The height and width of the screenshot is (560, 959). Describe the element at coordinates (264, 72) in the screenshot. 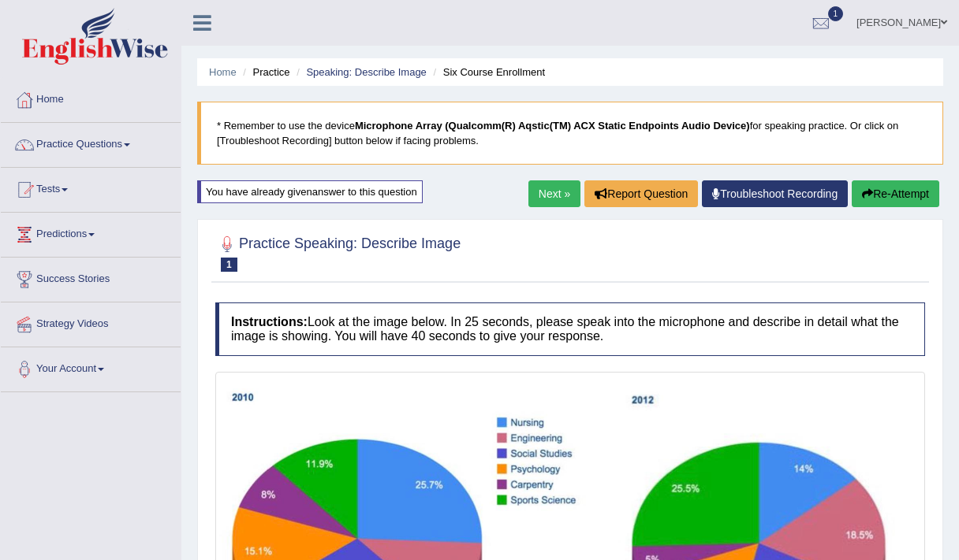

I see `li: Practice` at that location.